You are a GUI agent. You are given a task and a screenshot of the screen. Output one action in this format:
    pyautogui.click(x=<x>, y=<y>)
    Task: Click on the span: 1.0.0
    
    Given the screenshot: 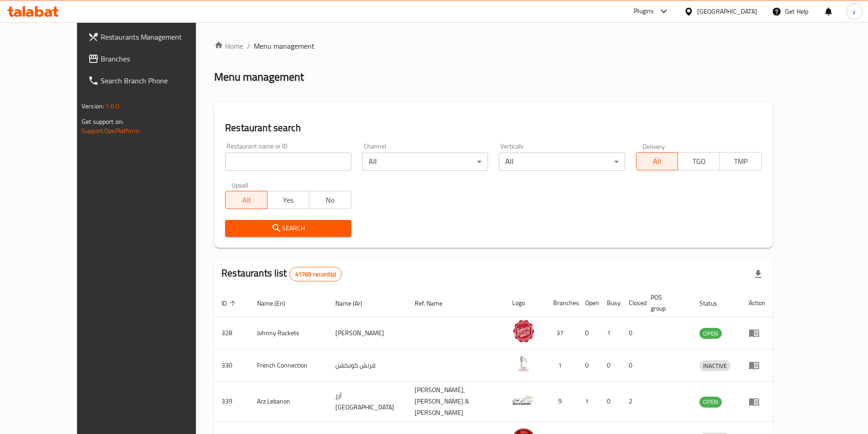 What is the action you would take?
    pyautogui.click(x=112, y=106)
    